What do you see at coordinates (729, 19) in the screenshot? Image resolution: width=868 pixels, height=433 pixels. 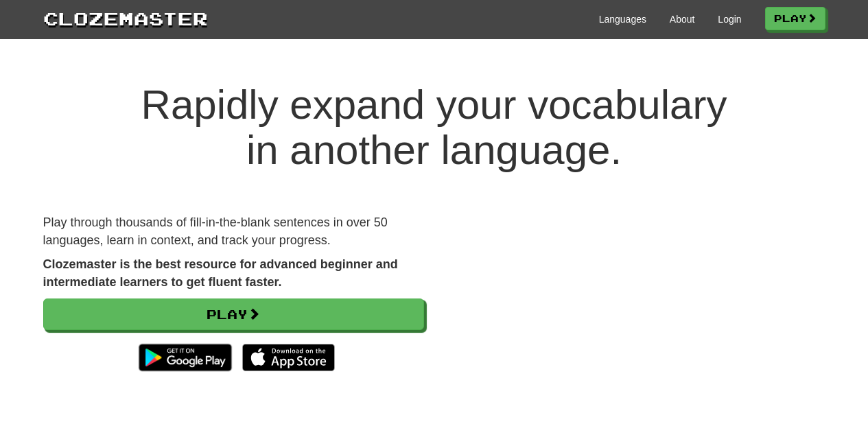 I see `a: Login` at bounding box center [729, 19].